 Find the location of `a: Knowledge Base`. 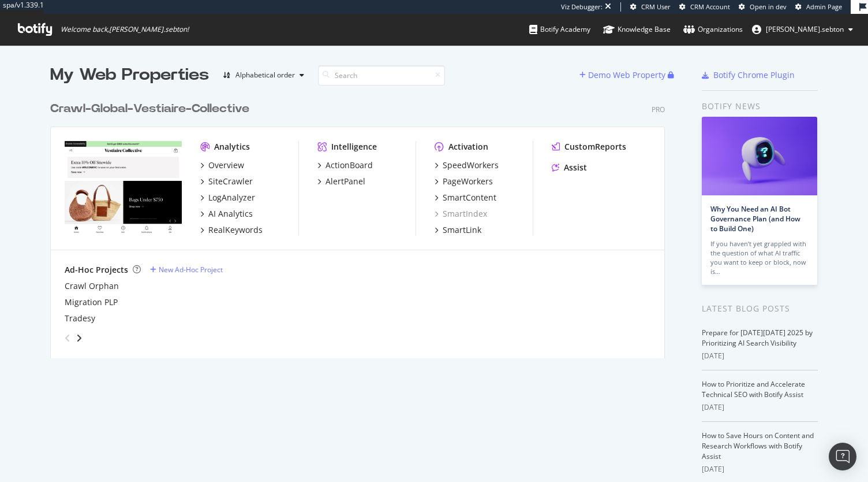

a: Knowledge Base is located at coordinates (636, 29).